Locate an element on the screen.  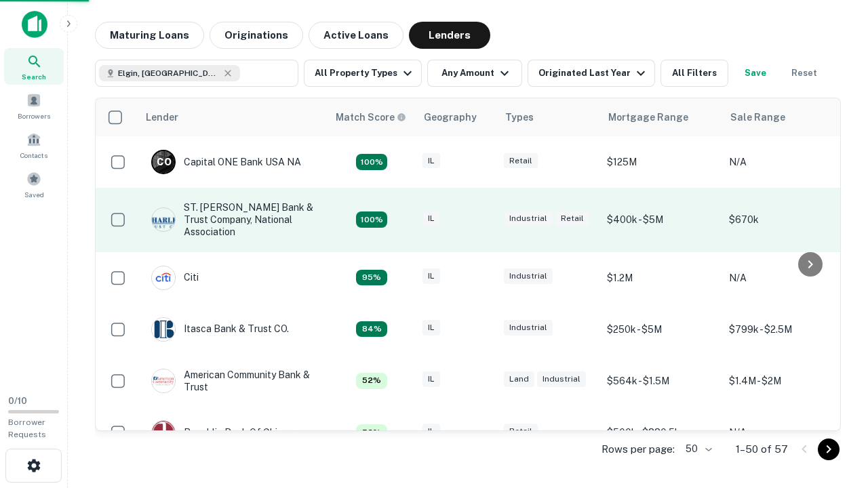
img: capitalize-icon.png is located at coordinates (35, 25).